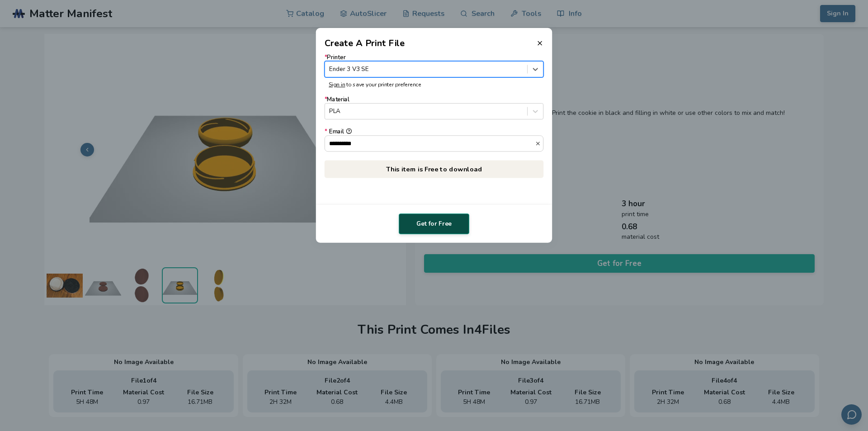 The image size is (868, 431). I want to click on p: to save your printer preference, so click(434, 84).